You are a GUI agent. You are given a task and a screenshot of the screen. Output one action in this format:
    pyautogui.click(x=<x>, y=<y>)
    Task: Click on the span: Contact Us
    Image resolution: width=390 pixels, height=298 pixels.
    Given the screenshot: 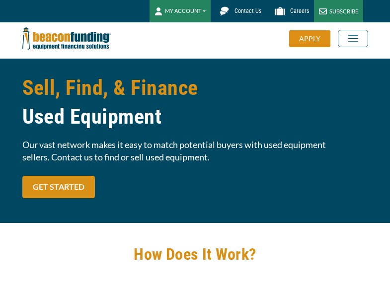 What is the action you would take?
    pyautogui.click(x=248, y=11)
    